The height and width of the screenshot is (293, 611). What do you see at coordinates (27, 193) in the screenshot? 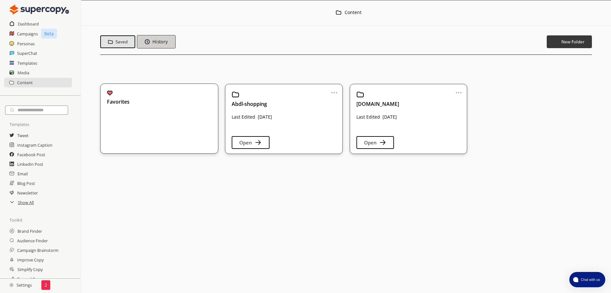
I see `a: Newsletter` at bounding box center [27, 193].